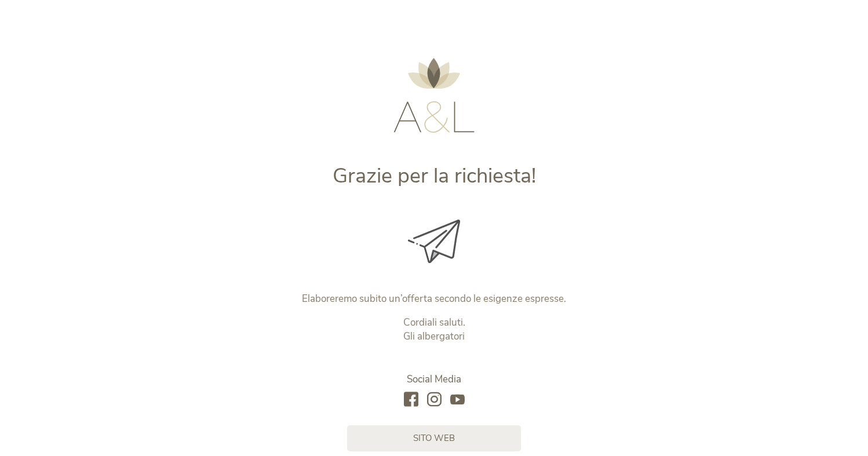  I want to click on img: AMONTI & LUNARIS Wellnessresort, so click(434, 95).